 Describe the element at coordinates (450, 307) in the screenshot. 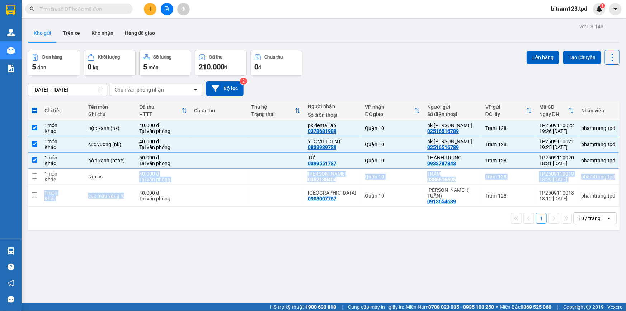

I see `span: Miền Nam` at that location.